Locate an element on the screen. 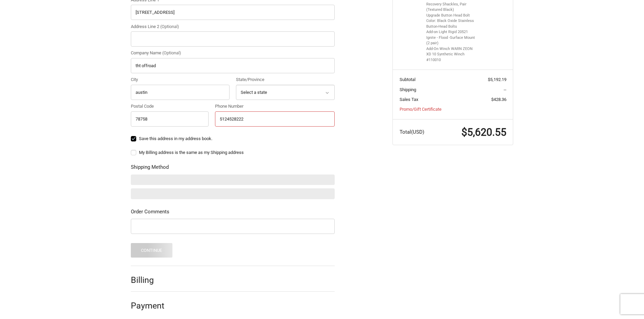 This screenshot has height=319, width=644. a: Promo/Gift Certificate is located at coordinates (421, 109).